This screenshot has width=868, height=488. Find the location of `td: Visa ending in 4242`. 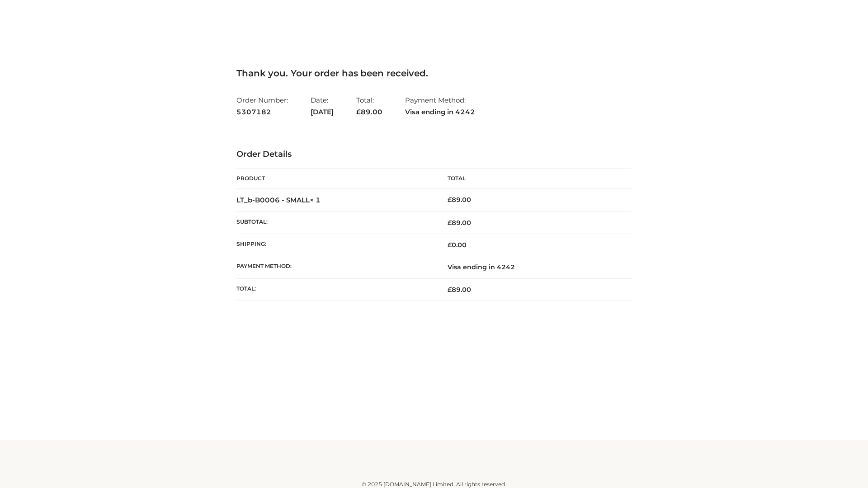

td: Visa ending in 4242 is located at coordinates (532, 267).